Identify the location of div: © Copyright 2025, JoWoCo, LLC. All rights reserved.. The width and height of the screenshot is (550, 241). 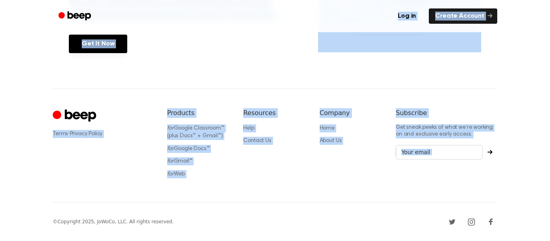
(113, 222).